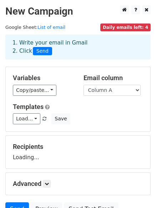  I want to click on span: Send, so click(42, 51).